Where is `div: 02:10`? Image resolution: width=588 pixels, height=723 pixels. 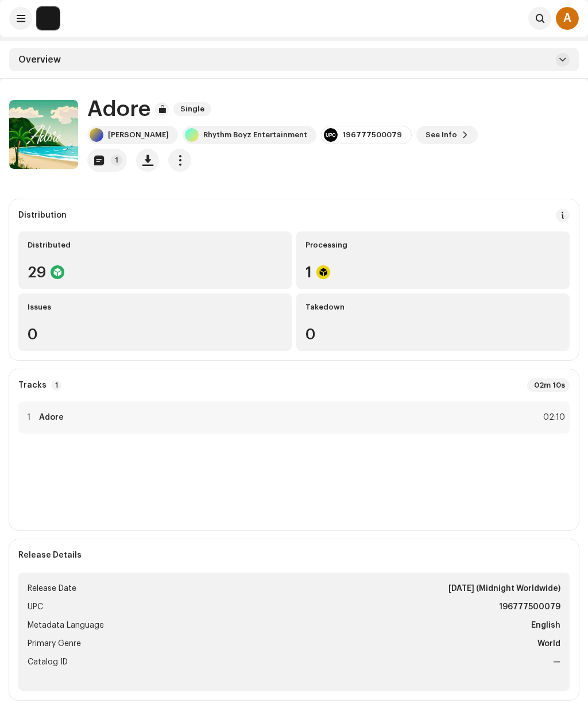 div: 02:10 is located at coordinates (552, 417).